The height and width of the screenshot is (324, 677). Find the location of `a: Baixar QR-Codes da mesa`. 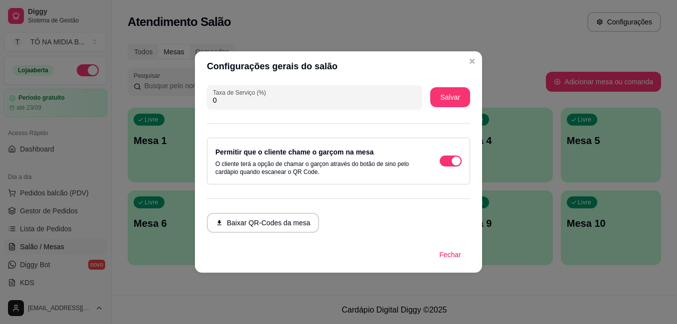

a: Baixar QR-Codes da mesa is located at coordinates (263, 223).